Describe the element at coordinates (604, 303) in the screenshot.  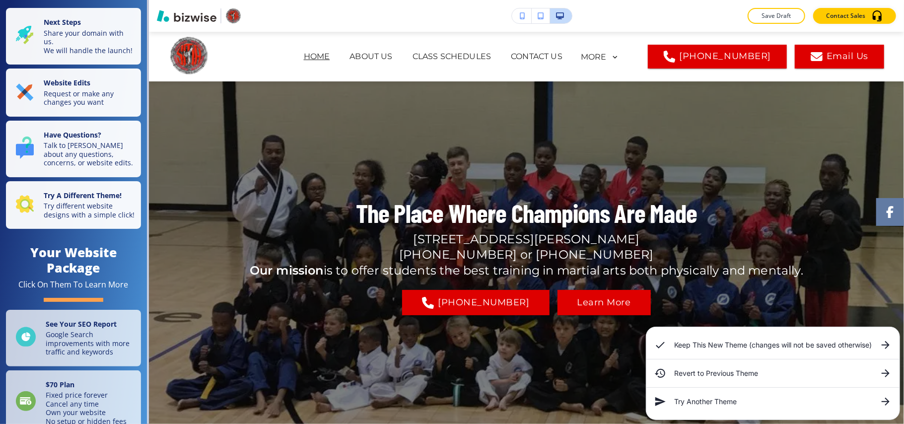
I see `button: Learn More` at that location.